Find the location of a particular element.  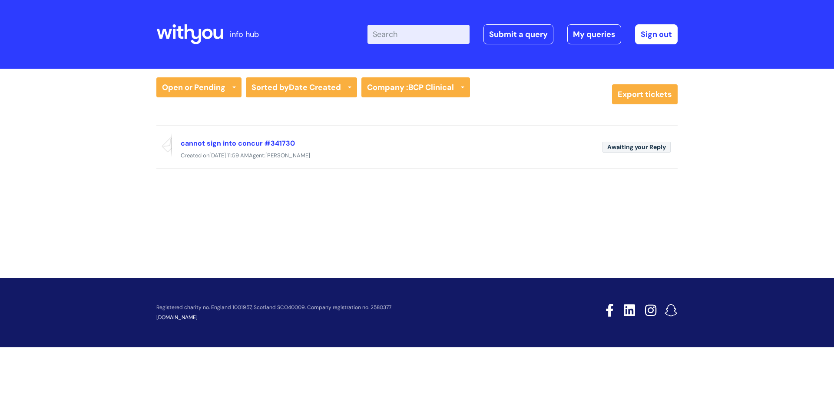

span: Reported via email is located at coordinates (164, 145).